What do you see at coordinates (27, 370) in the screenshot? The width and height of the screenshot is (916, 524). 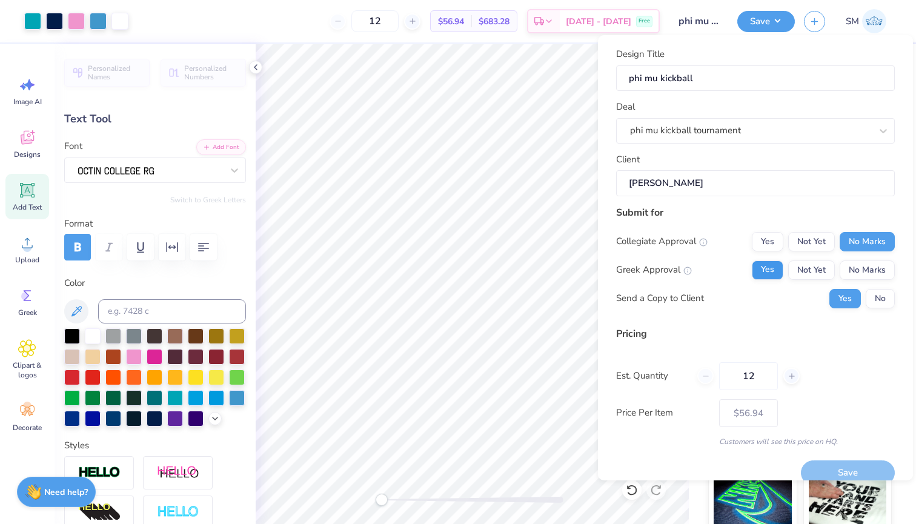 I see `span: Clipart & logos` at bounding box center [27, 370].